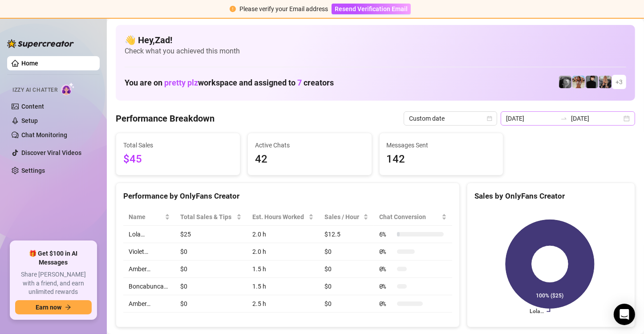  Describe the element at coordinates (300, 83) in the screenshot. I see `span: 7` at that location.